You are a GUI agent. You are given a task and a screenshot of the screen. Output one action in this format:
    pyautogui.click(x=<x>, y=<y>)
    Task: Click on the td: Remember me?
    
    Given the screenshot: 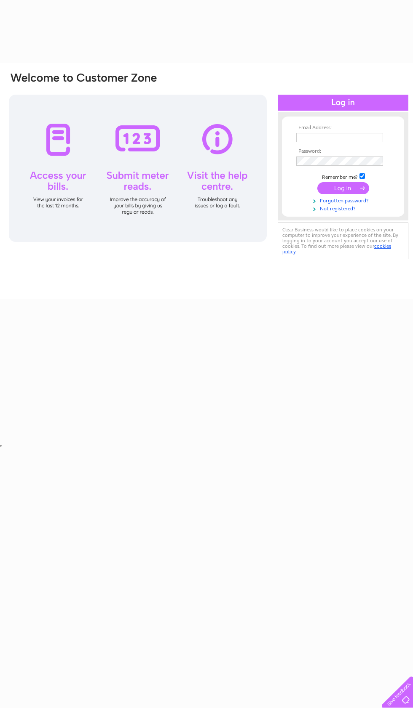 What is the action you would take?
    pyautogui.click(x=343, y=176)
    